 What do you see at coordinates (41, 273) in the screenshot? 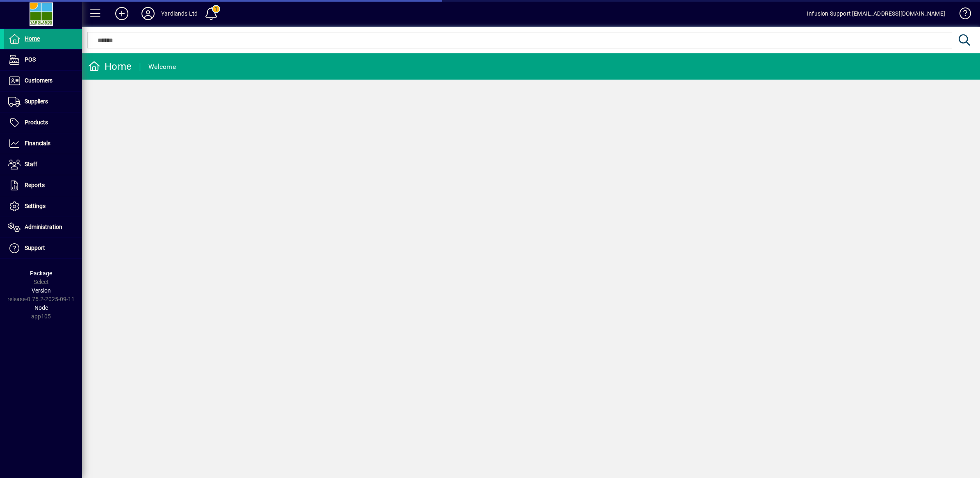
I see `span: Package` at bounding box center [41, 273].